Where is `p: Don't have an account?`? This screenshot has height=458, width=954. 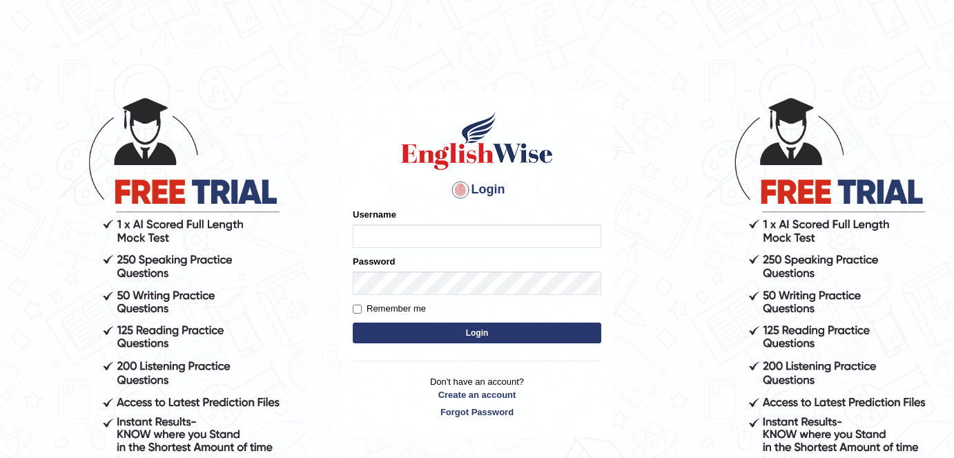 p: Don't have an account? is located at coordinates (477, 396).